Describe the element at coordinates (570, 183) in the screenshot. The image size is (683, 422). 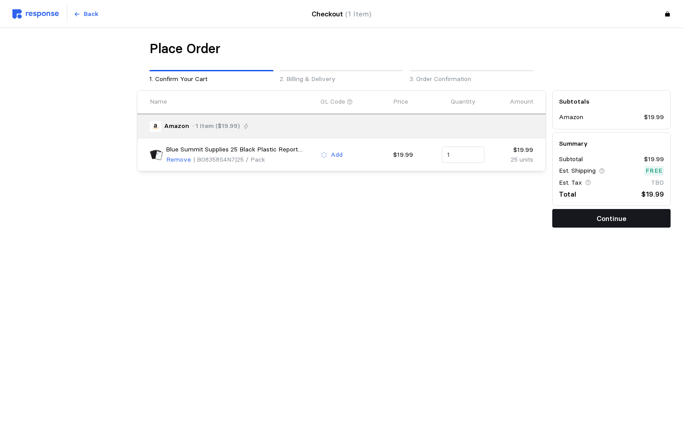
I see `p: Est. Tax` at that location.